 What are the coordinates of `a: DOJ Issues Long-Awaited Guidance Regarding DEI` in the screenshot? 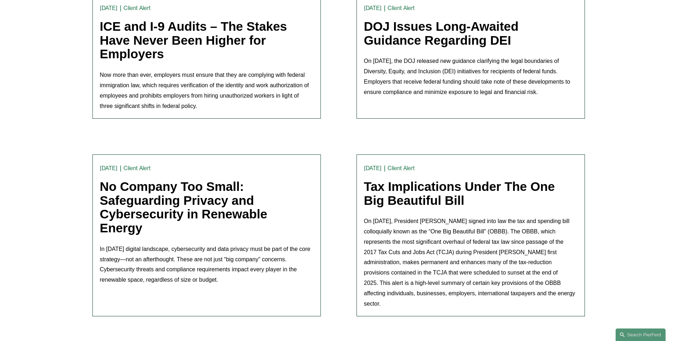 It's located at (441, 33).